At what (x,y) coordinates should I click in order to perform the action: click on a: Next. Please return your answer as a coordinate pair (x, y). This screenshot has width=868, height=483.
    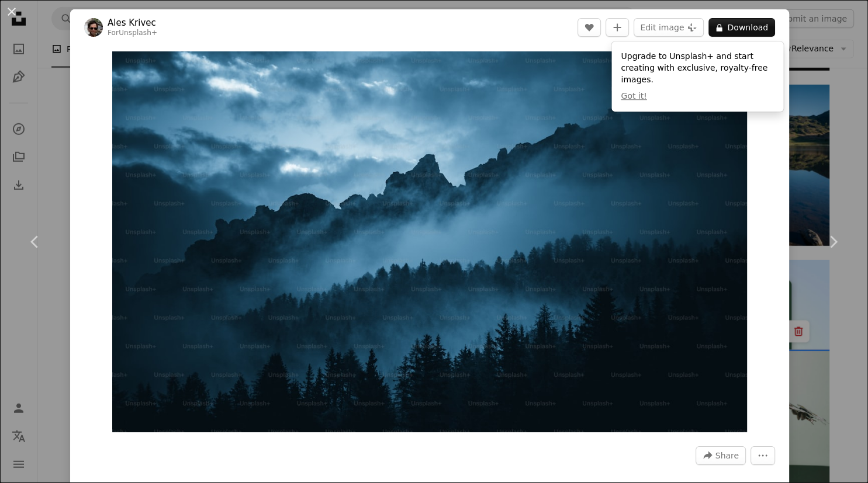
    Looking at the image, I should click on (833, 242).